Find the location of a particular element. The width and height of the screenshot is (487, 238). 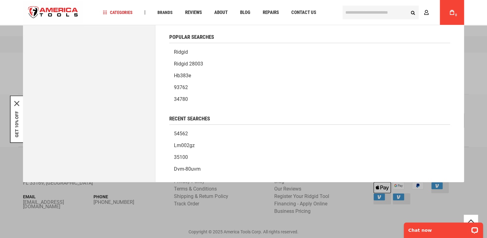

a: Ridgid is located at coordinates (310, 52).